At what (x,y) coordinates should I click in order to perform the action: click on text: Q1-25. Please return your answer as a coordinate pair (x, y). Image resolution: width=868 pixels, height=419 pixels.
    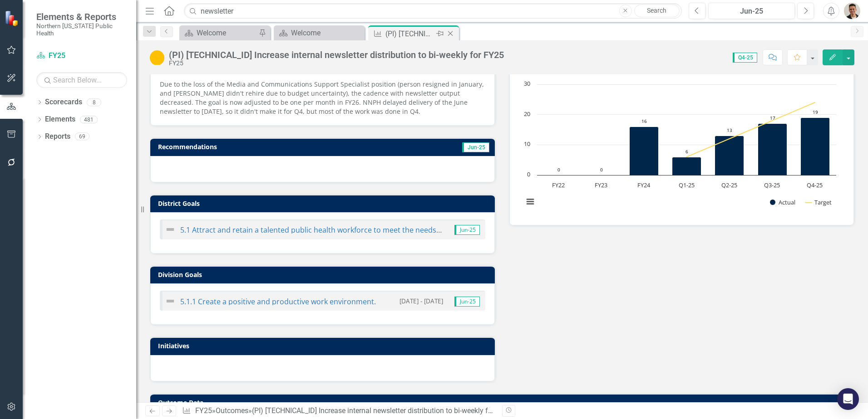
    Looking at the image, I should click on (686, 185).